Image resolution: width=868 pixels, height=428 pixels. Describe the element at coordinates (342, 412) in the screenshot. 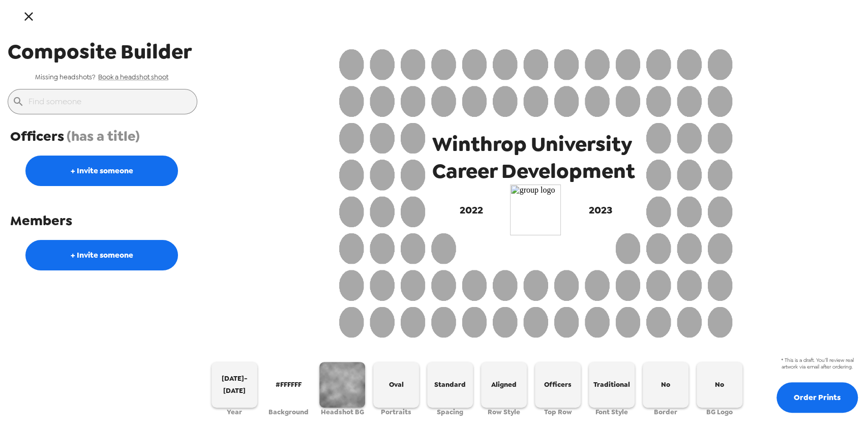

I see `span: Headshot BG` at that location.